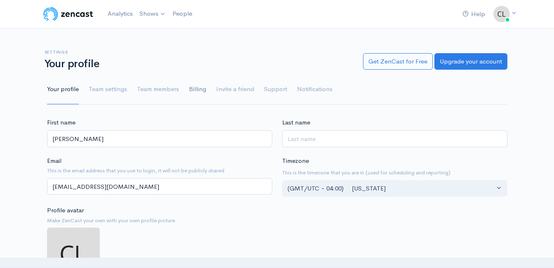  I want to click on label: Last name, so click(296, 122).